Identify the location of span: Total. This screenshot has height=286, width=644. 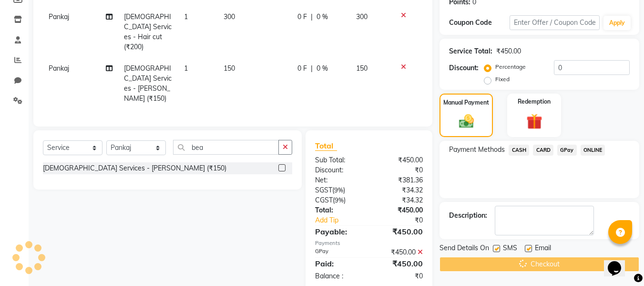
(326, 146).